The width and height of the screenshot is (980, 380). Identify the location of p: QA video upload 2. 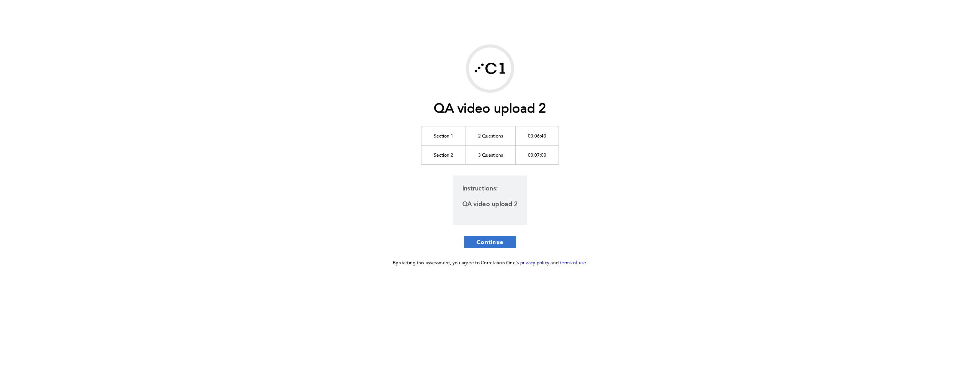
(490, 204).